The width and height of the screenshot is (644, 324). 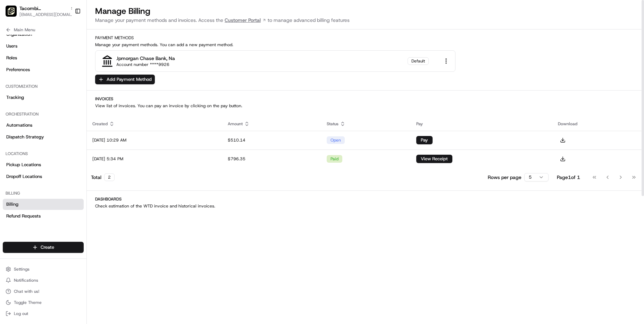 What do you see at coordinates (434, 159) in the screenshot?
I see `button: View Receipt` at bounding box center [434, 159].